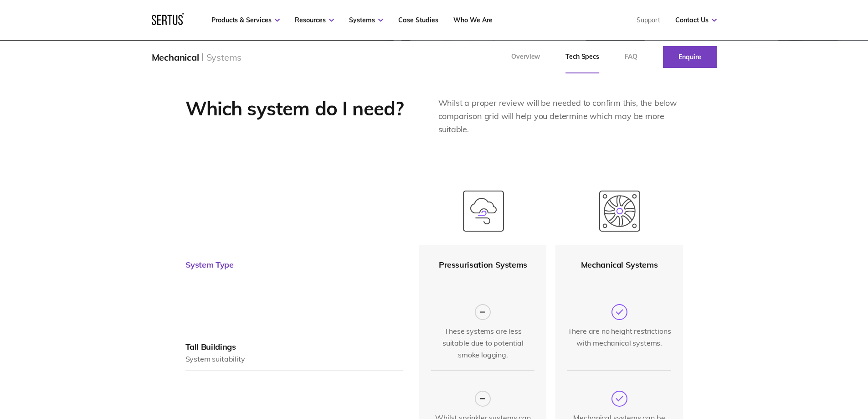 Image resolution: width=868 pixels, height=419 pixels. I want to click on h2: Which system do I need?, so click(298, 109).